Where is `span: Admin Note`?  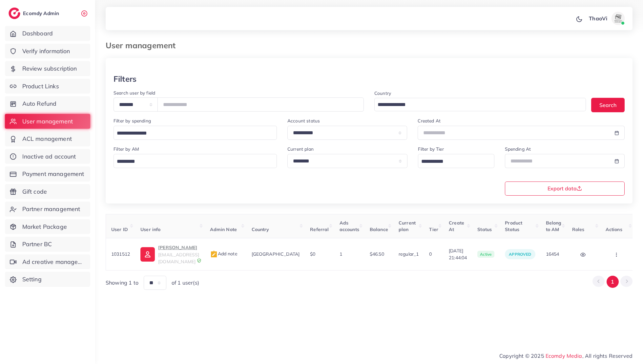
span: Admin Note is located at coordinates (223, 229).